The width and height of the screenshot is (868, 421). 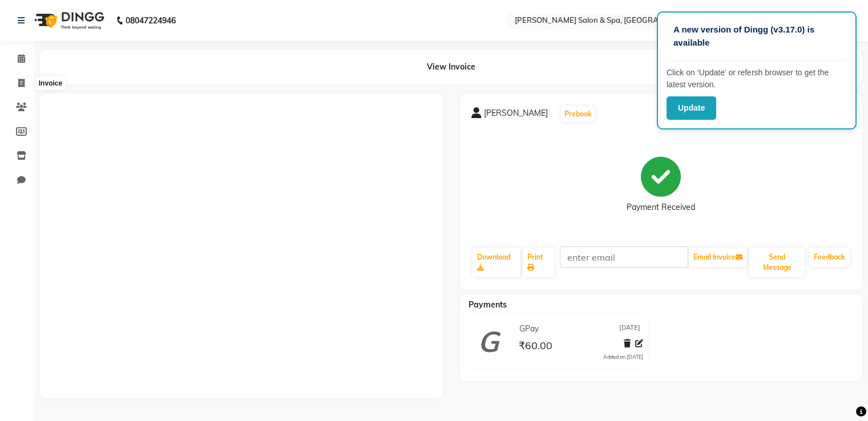 I want to click on button: Email Invoice, so click(x=718, y=257).